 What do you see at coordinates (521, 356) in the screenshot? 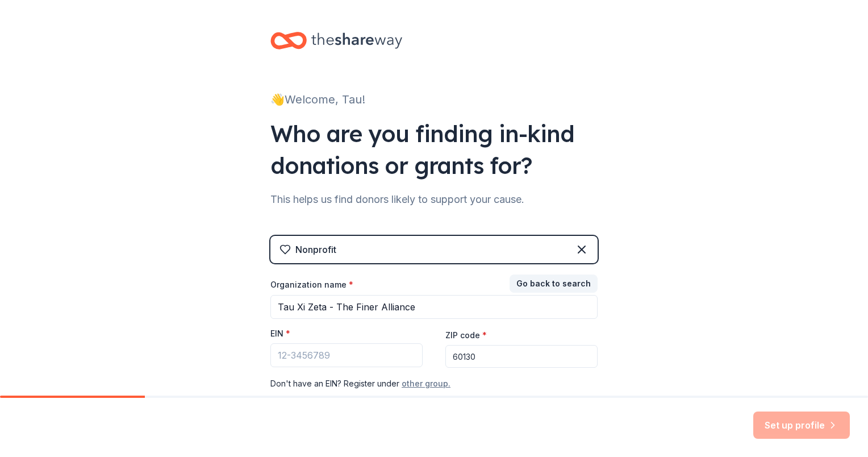
I see `input: 12345 (U.S. only)` at bounding box center [521, 356].